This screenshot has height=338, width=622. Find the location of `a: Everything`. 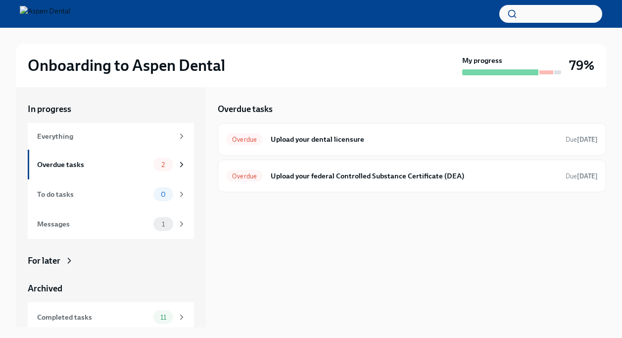

a: Everything is located at coordinates (111, 136).